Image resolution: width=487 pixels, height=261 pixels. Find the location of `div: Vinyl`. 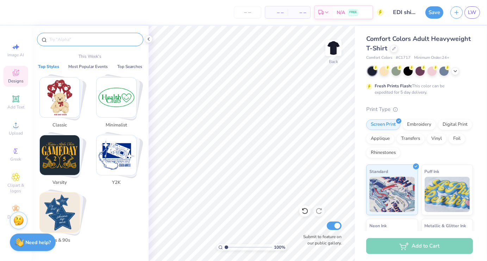

div: Vinyl is located at coordinates (437, 139).